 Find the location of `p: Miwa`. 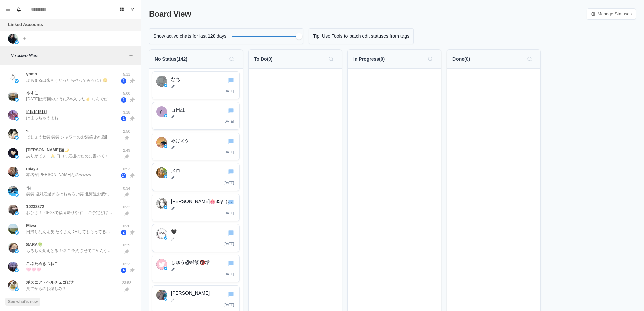

p: Miwa is located at coordinates (31, 226).